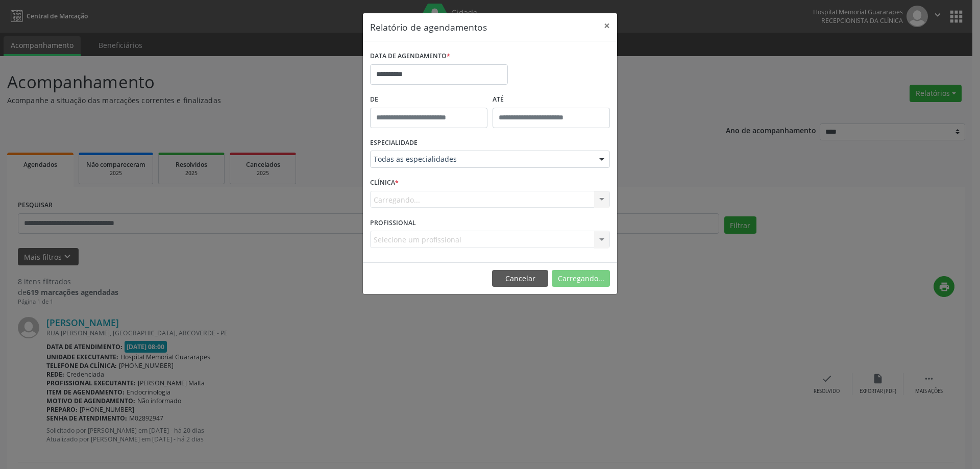 The width and height of the screenshot is (980, 469). Describe the element at coordinates (429, 99) in the screenshot. I see `label: De` at that location.